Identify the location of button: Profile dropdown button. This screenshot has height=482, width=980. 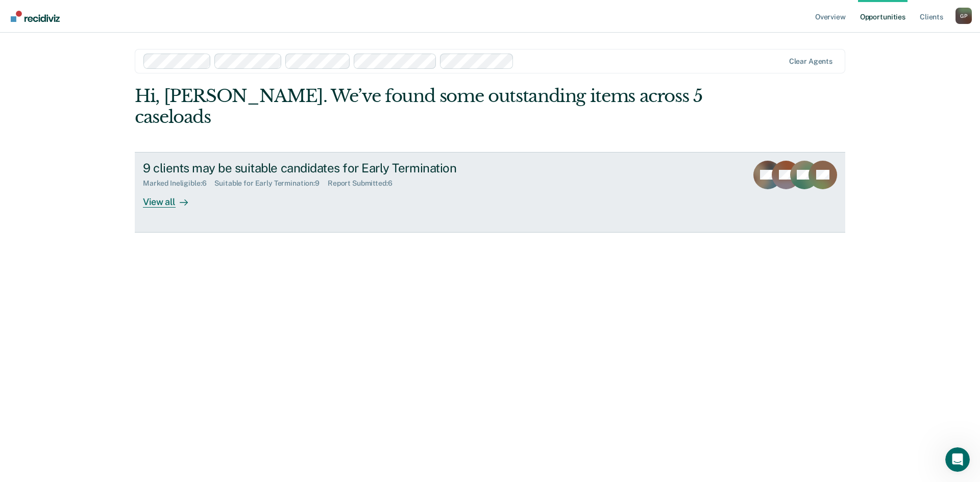
(964, 16).